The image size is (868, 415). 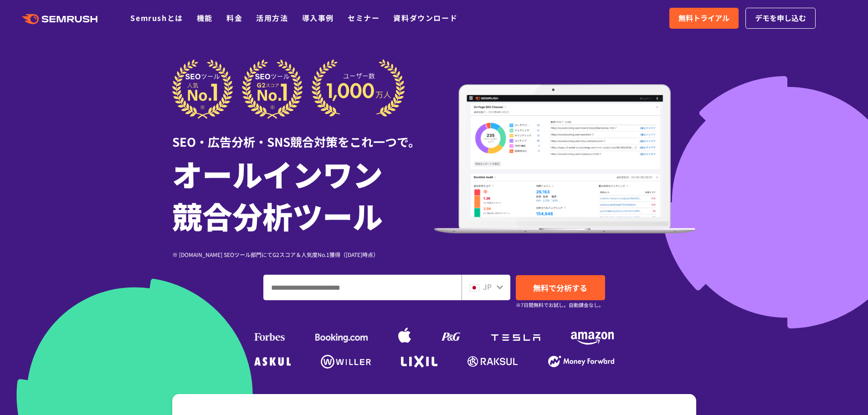 I want to click on input: ドメイン、キーワードまたはURLを入力してください, so click(x=362, y=287).